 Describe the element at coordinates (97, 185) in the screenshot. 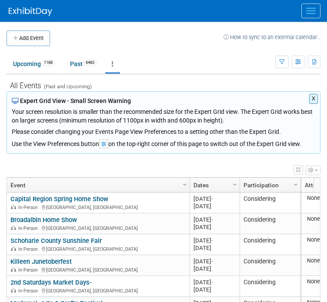

I see `a: Event` at that location.